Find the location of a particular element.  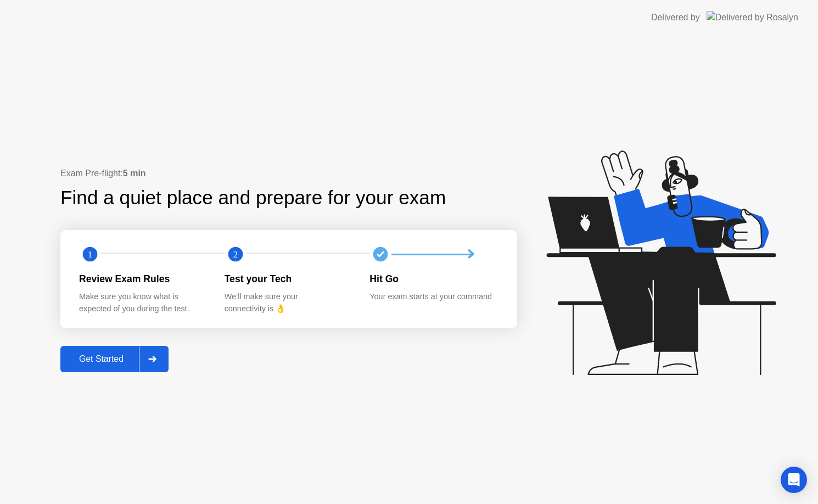

img: Delivered by Rosalyn is located at coordinates (752, 17).